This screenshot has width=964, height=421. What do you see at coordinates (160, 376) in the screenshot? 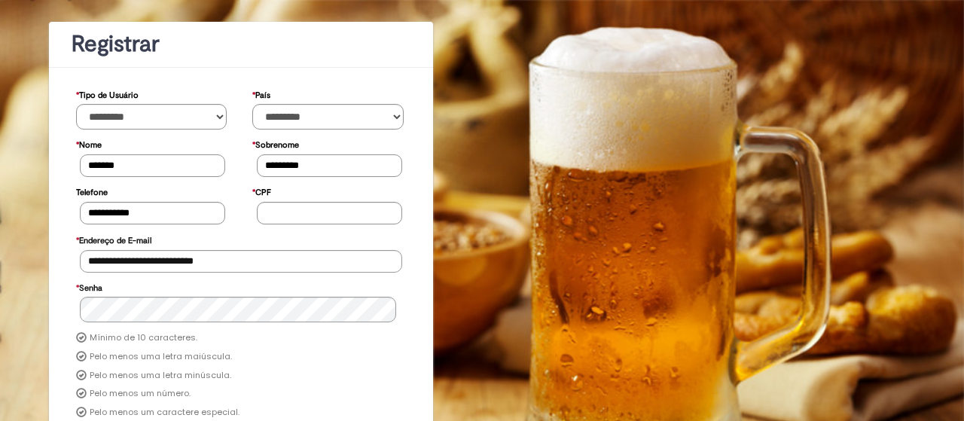
I see `label: Pelo menos uma letra minúscula.` at bounding box center [160, 376].